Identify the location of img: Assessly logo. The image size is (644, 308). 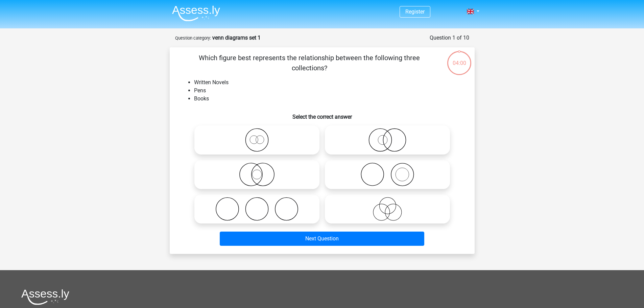
(45, 297).